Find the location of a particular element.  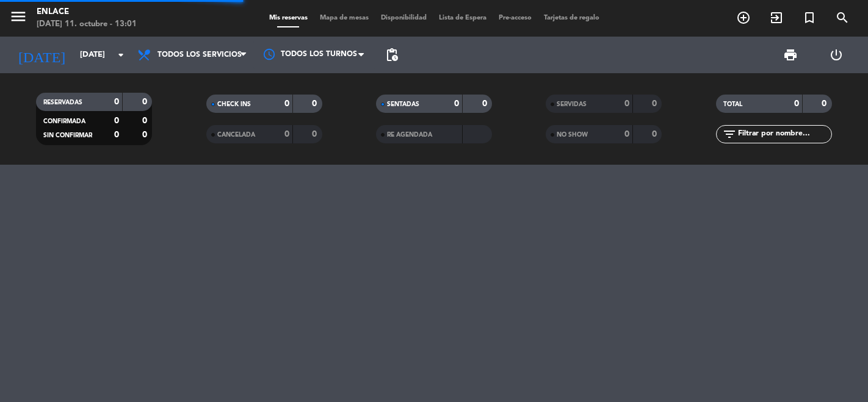

span: RE AGENDADA is located at coordinates (410, 135).